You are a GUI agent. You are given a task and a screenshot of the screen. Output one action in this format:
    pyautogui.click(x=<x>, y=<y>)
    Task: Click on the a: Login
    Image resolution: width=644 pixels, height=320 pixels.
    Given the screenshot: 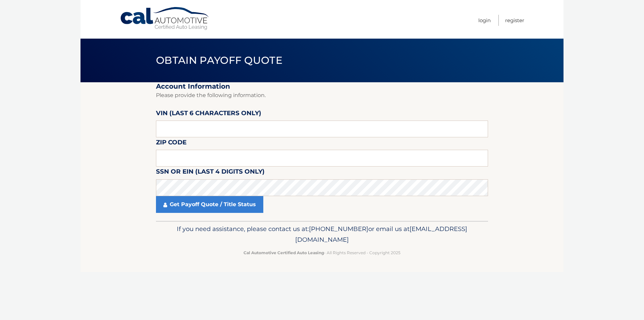 What is the action you would take?
    pyautogui.click(x=484, y=20)
    